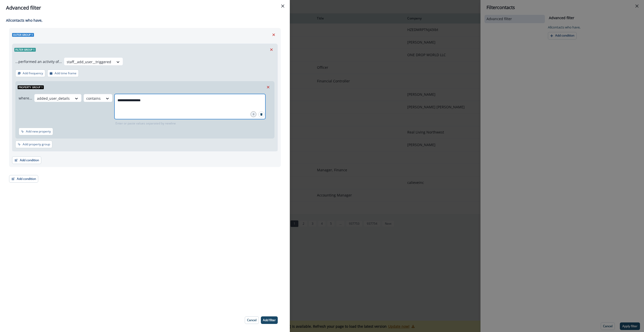 Image resolution: width=644 pixels, height=332 pixels. Describe the element at coordinates (36, 132) in the screenshot. I see `button: Add new property` at that location.